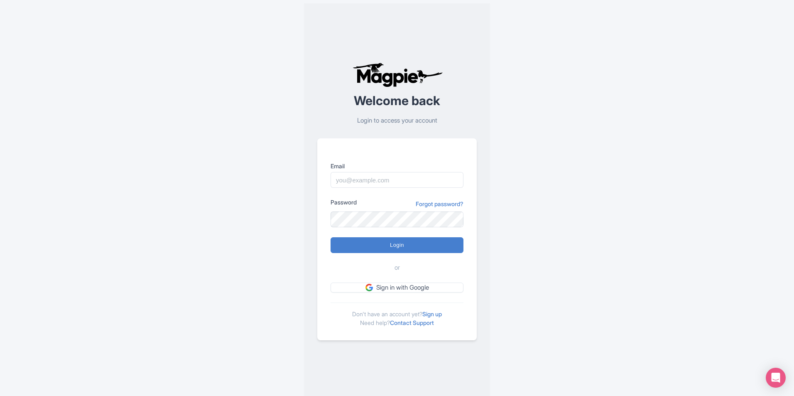 Image resolution: width=794 pixels, height=396 pixels. What do you see at coordinates (412, 322) in the screenshot?
I see `a: Contact Support` at bounding box center [412, 322].